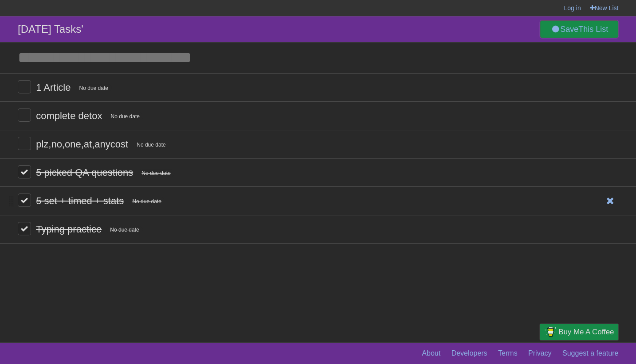  I want to click on a: Developers, so click(469, 354).